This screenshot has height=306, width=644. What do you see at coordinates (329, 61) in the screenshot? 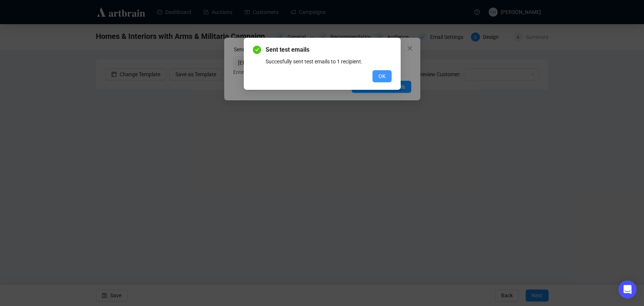
I see `div: Succesfully sent test emails to 1 recipient.` at bounding box center [329, 61].